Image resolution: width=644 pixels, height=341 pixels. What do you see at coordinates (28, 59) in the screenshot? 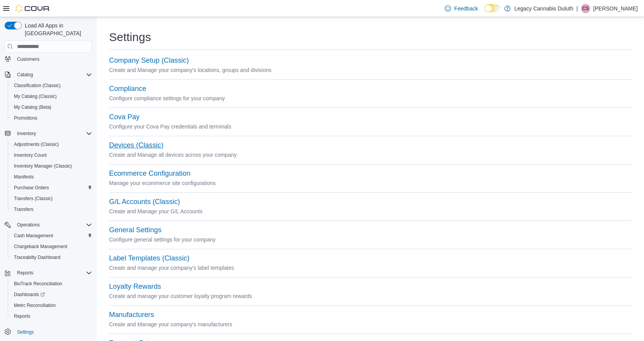
I see `a: Customers` at bounding box center [28, 59].